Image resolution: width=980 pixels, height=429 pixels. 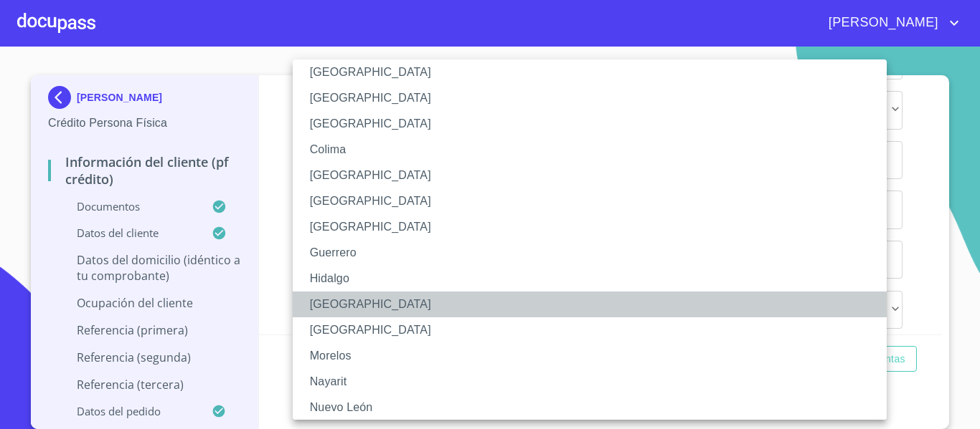 What do you see at coordinates (595, 407) in the screenshot?
I see `li: Nuevo León` at bounding box center [595, 407].